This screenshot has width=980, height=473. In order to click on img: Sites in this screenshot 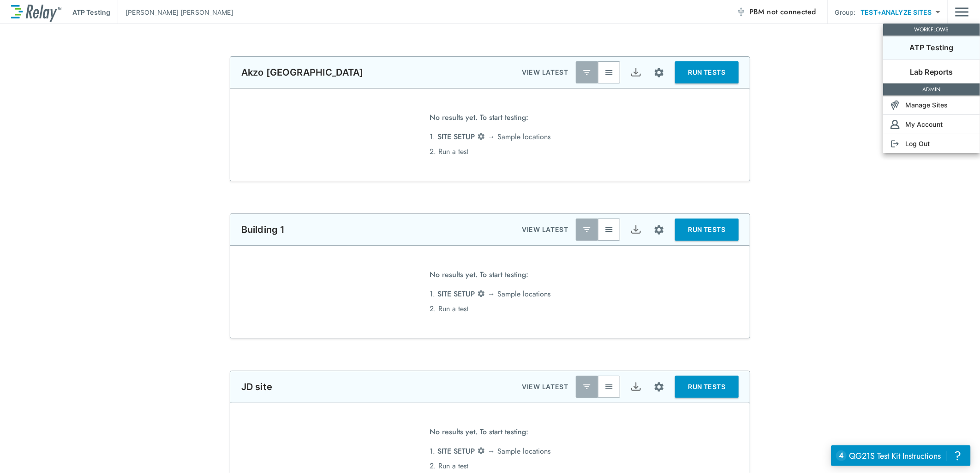, I will do `click(895, 105)`.